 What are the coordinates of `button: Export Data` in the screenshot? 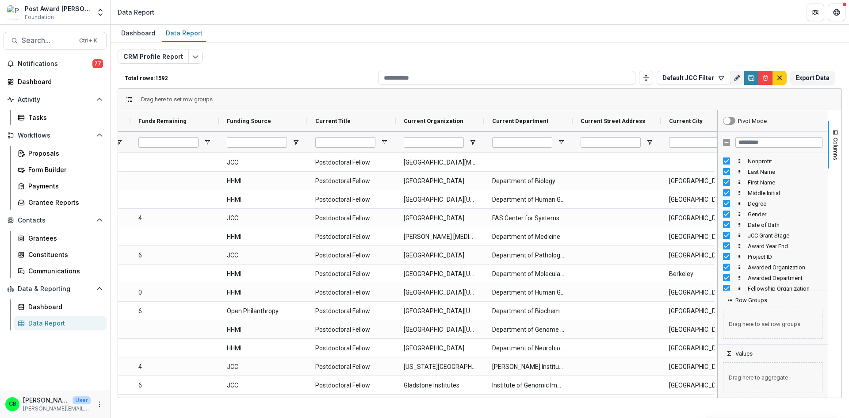 It's located at (812, 78).